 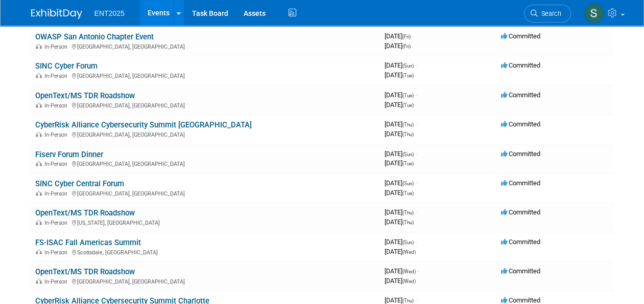 I want to click on img: Stephanie Silva, so click(x=594, y=13).